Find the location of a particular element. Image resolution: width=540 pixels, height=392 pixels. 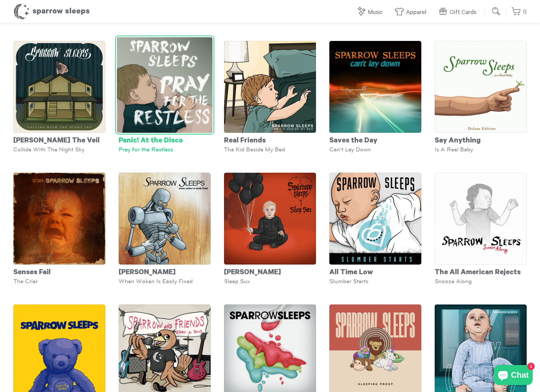

h1: Sparrow Sleeps is located at coordinates (52, 12).